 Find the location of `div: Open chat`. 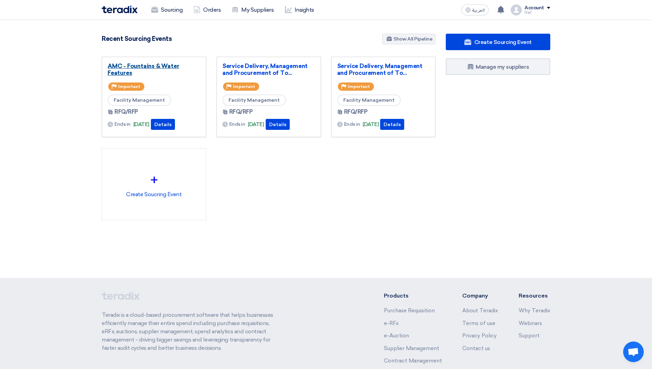

div: Open chat is located at coordinates (634, 352).